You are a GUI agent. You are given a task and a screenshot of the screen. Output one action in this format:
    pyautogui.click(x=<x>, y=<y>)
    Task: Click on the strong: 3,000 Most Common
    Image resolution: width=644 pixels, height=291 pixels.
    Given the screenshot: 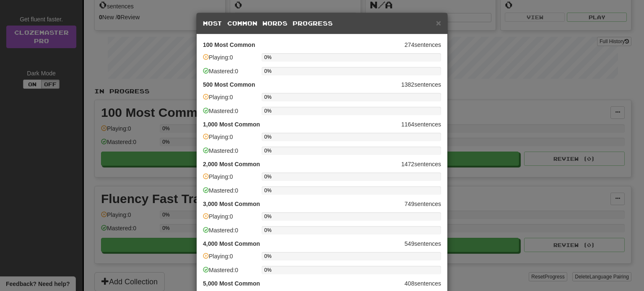 What is the action you would take?
    pyautogui.click(x=231, y=204)
    